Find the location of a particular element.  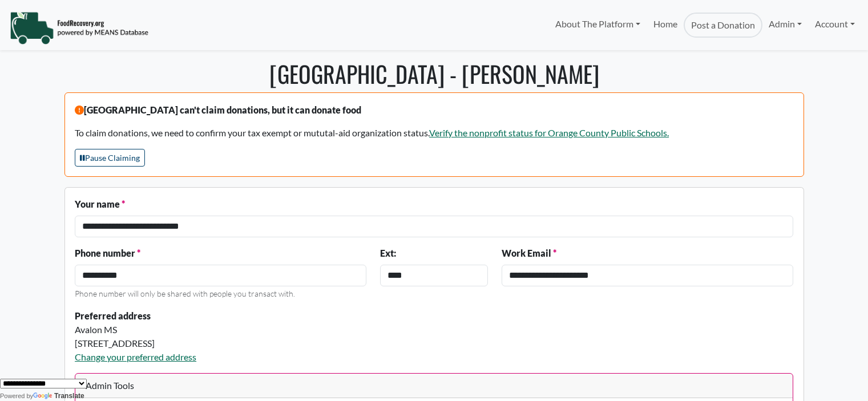

small: Phone number will only be shared with people you transact with. is located at coordinates (185, 293).